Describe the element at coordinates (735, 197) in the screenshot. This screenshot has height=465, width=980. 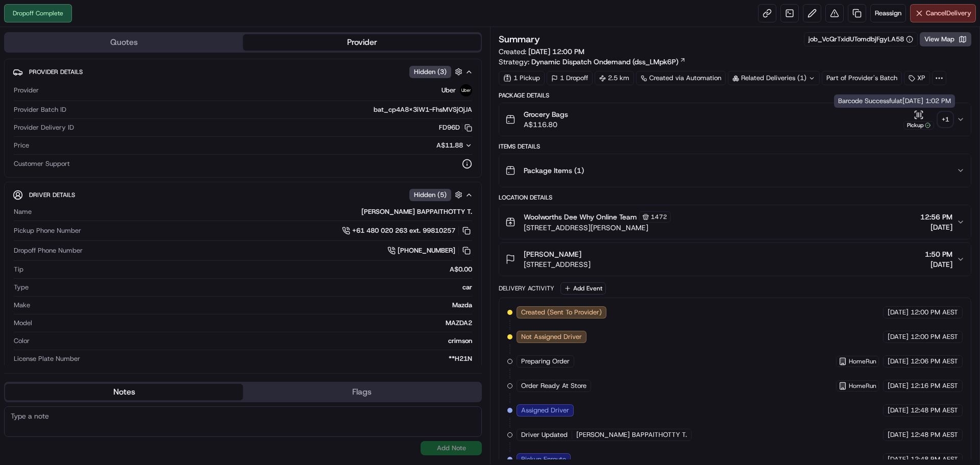
I see `div: Location Details` at that location.